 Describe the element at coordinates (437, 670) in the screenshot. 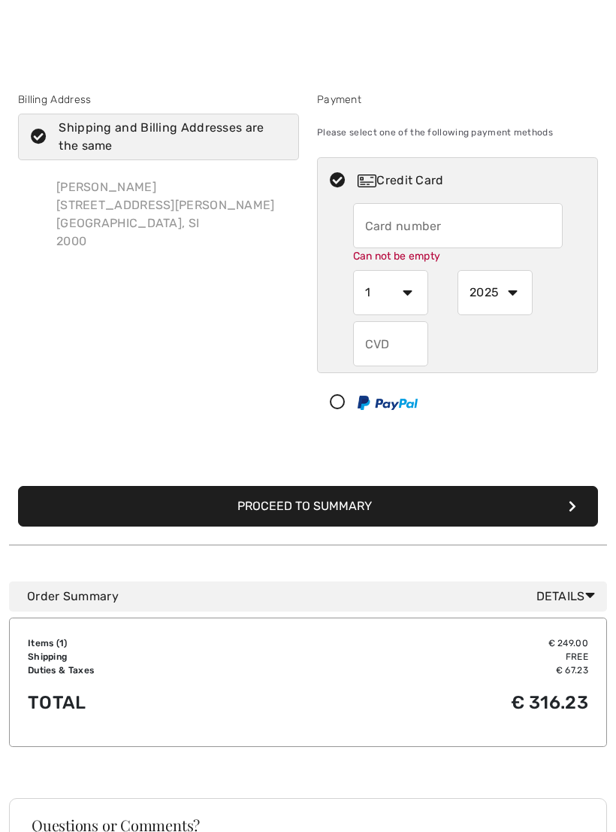

I see `td: € 67.23` at that location.